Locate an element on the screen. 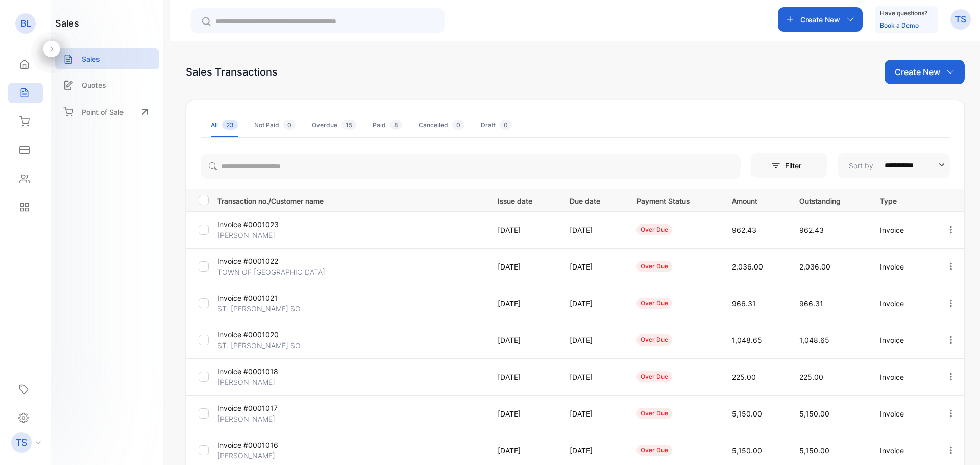 The width and height of the screenshot is (980, 465). p: Sales is located at coordinates (91, 58).